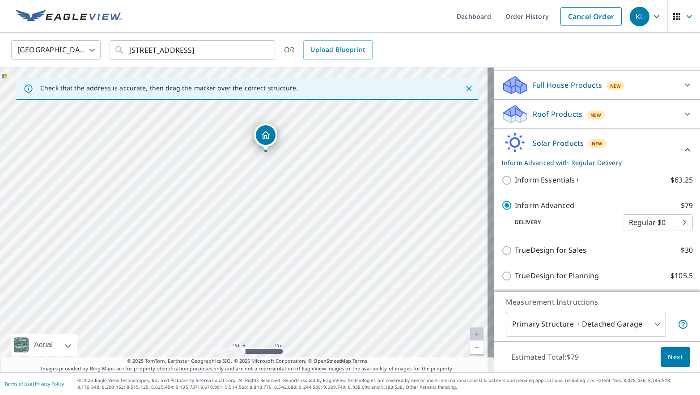 The image size is (700, 395). Describe the element at coordinates (169, 88) in the screenshot. I see `p: Check that the address is accurate, then drag the marker over the correct structure.` at that location.